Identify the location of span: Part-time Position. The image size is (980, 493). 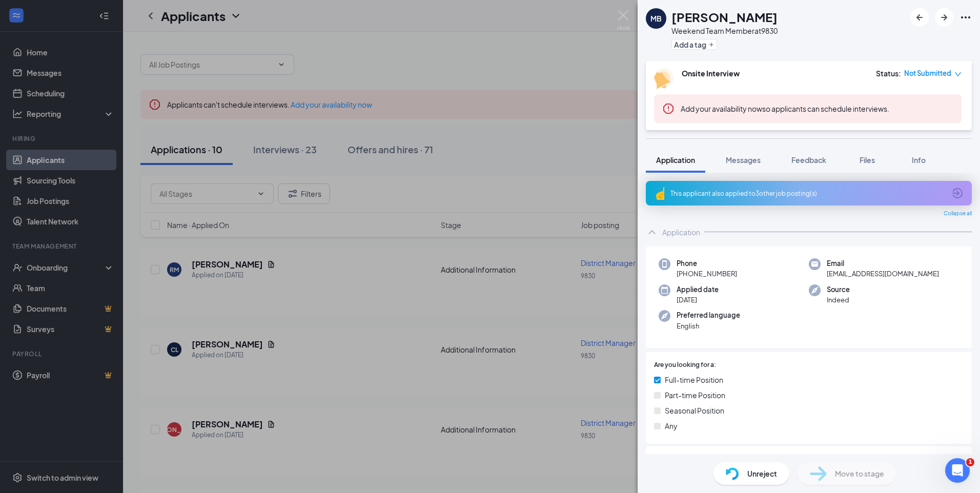
(695, 395).